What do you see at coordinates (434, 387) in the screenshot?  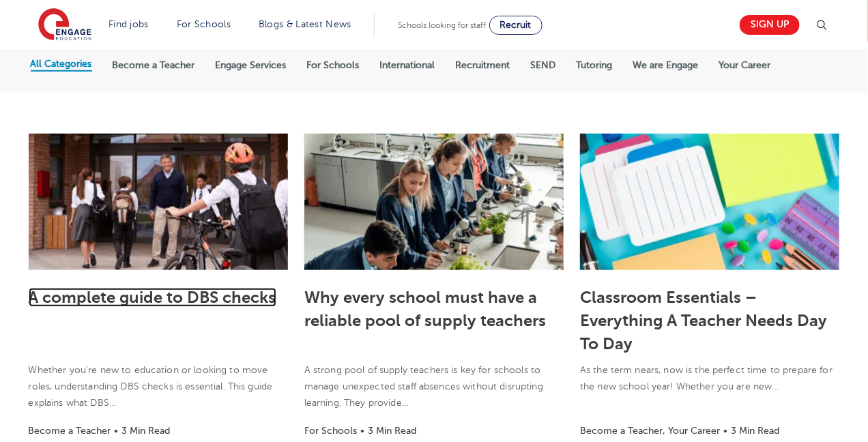 I see `p: A strong pool of supply teachers is key for schools to manage unexpected staff absences without d...` at bounding box center [434, 387].